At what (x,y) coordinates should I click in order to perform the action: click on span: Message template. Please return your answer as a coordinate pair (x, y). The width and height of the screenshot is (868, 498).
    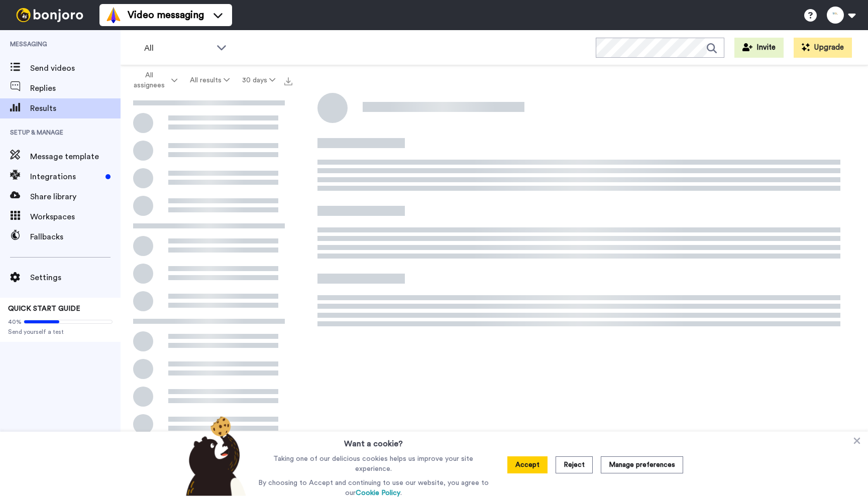
    Looking at the image, I should click on (76, 157).